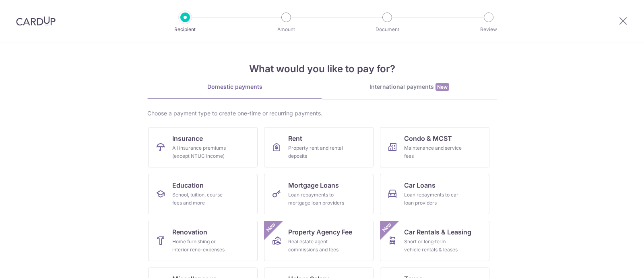  I want to click on span: Insurance, so click(188, 138).